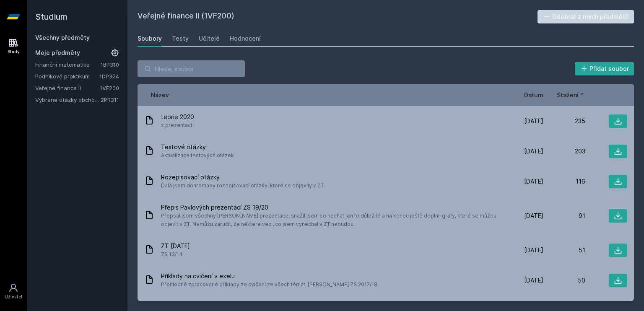 This screenshot has height=311, width=644. What do you see at coordinates (564, 151) in the screenshot?
I see `div: 203` at bounding box center [564, 151].